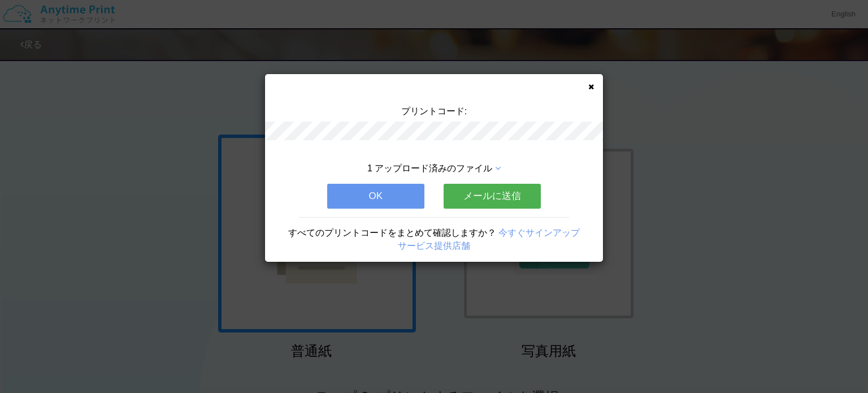 The height and width of the screenshot is (393, 868). I want to click on span: すべてのプリントコードをまとめて確認しますか？, so click(392, 232).